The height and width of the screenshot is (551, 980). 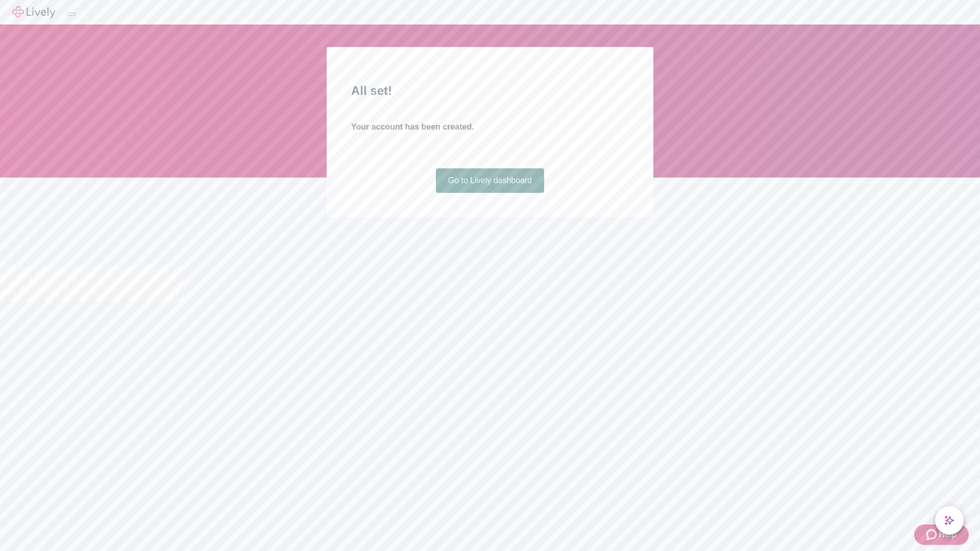 I want to click on svg: Zendesk support icon, so click(x=932, y=535).